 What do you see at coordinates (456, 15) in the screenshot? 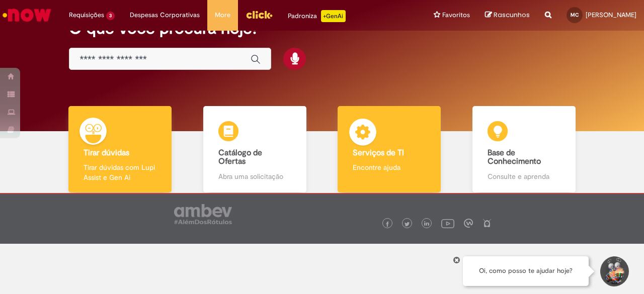
I see `span: Favoritos` at bounding box center [456, 15].